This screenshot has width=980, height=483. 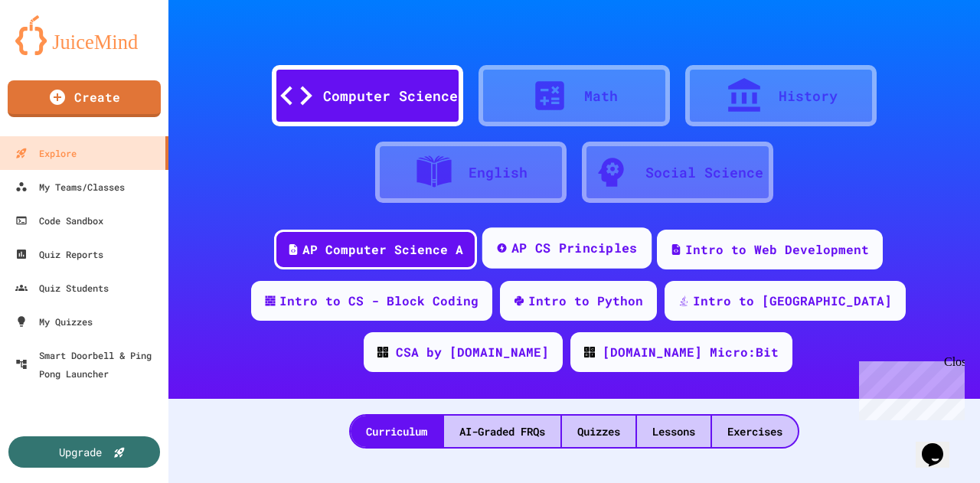 I want to click on div: Math, so click(x=601, y=95).